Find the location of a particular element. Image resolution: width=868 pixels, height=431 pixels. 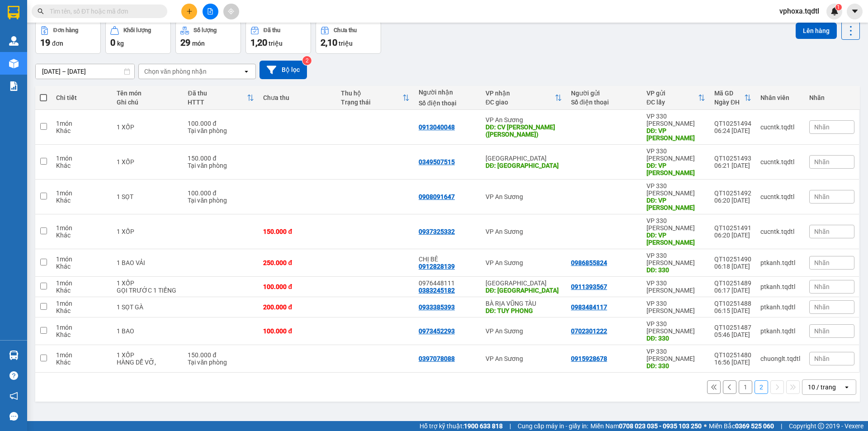

span: file-add is located at coordinates (210, 11).